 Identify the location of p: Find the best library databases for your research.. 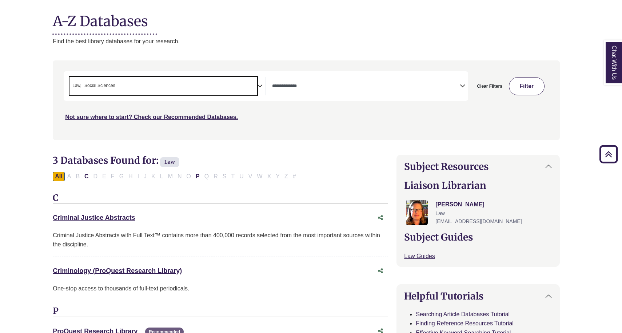
(306, 41).